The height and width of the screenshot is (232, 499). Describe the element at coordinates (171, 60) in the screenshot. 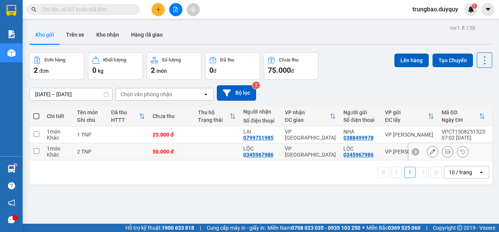

I see `div: Số lượng` at that location.